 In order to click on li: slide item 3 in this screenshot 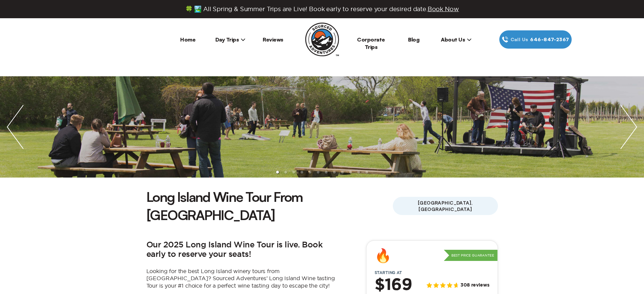, I will do `click(294, 172)`.